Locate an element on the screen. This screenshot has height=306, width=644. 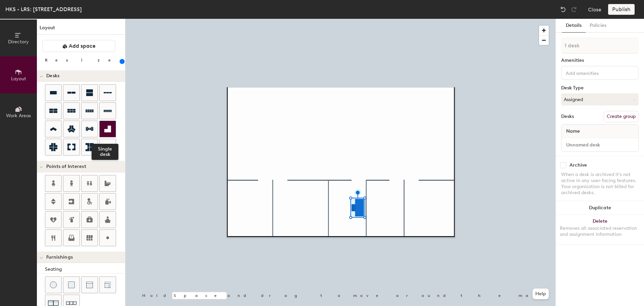
h1: Layout is located at coordinates (81, 29).